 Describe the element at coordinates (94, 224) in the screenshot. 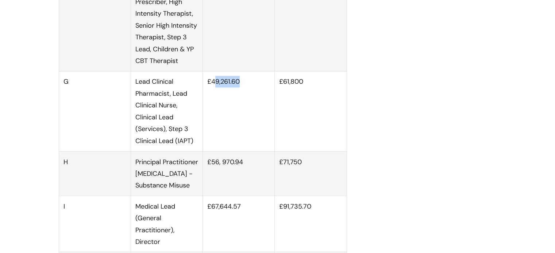

I see `td: I` at that location.